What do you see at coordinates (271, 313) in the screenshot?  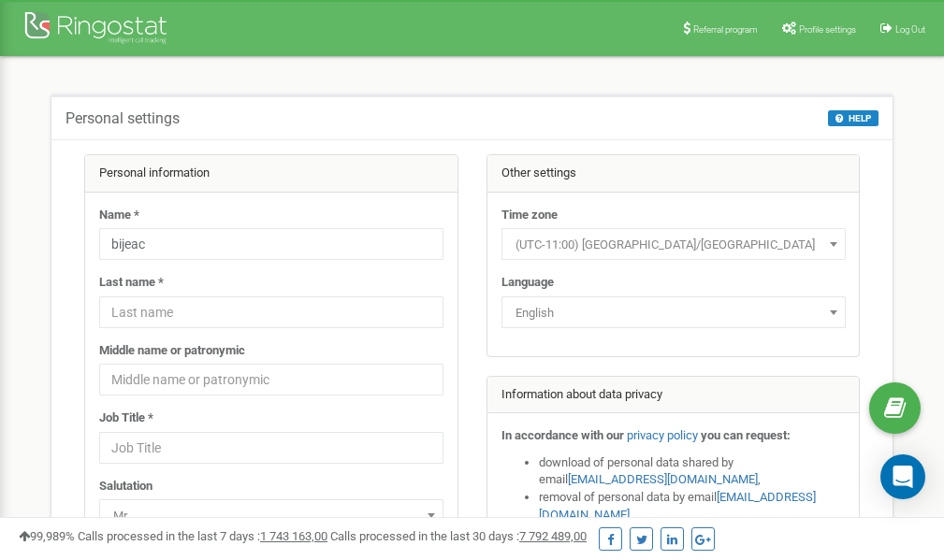 I see `input: Last name` at bounding box center [271, 313].